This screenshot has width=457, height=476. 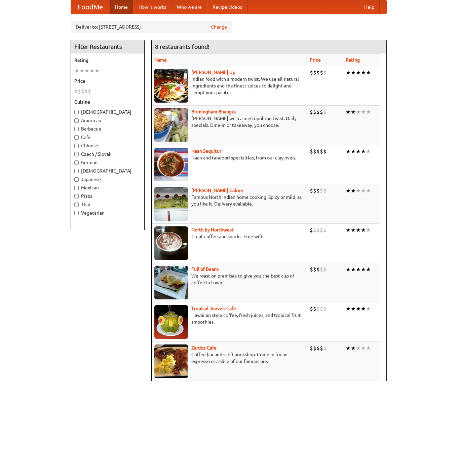 I want to click on label: Barbecue, so click(x=108, y=129).